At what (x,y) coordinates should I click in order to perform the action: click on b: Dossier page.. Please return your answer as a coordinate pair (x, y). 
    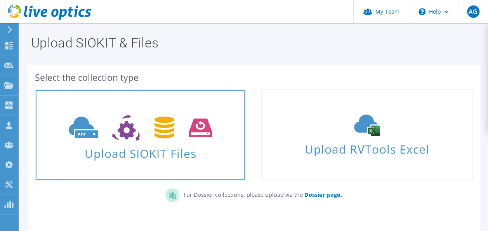
    Looking at the image, I should click on (322, 194).